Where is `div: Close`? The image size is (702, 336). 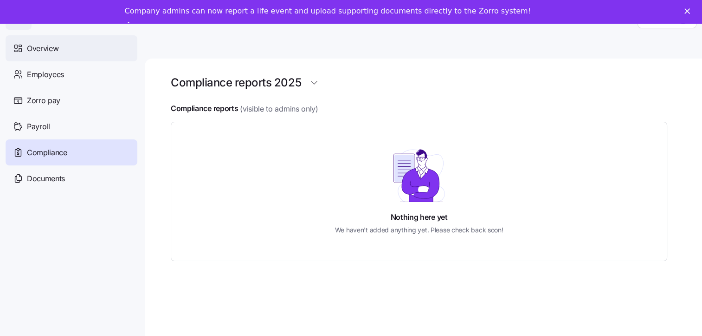
div: Close is located at coordinates (689, 11).